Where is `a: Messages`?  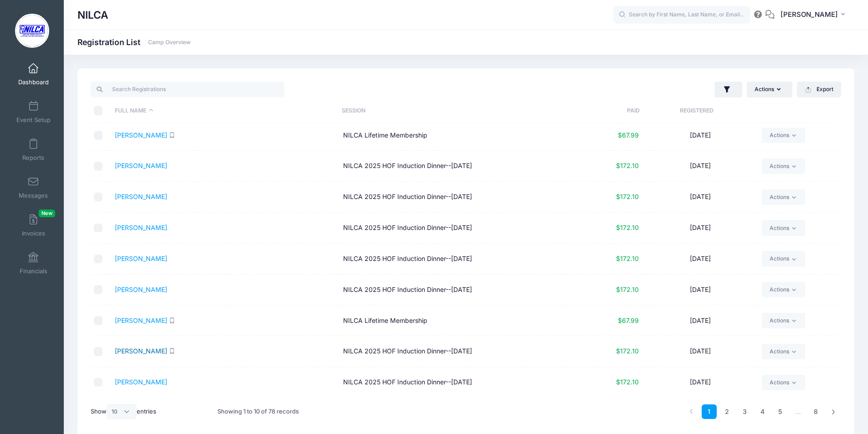
a: Messages is located at coordinates (33, 188).